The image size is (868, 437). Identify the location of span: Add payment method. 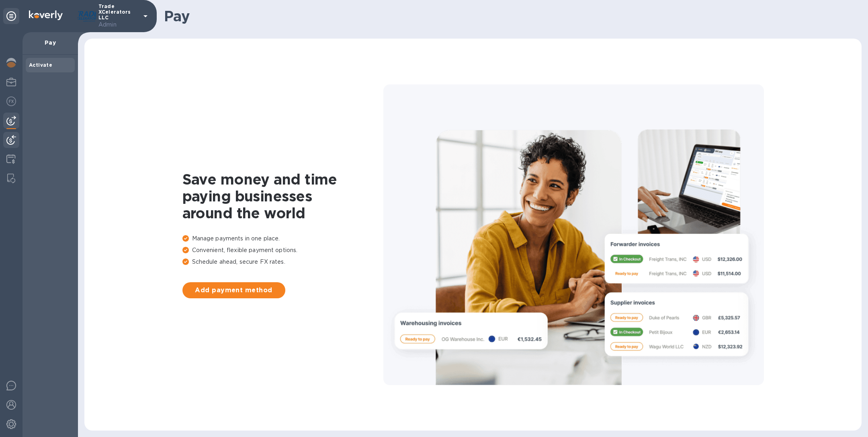
(234, 290).